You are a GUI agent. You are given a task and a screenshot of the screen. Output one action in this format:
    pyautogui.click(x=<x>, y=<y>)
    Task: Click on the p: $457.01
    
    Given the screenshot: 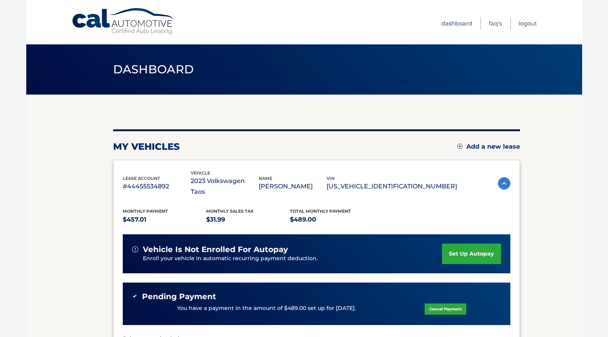 What is the action you would take?
    pyautogui.click(x=164, y=220)
    